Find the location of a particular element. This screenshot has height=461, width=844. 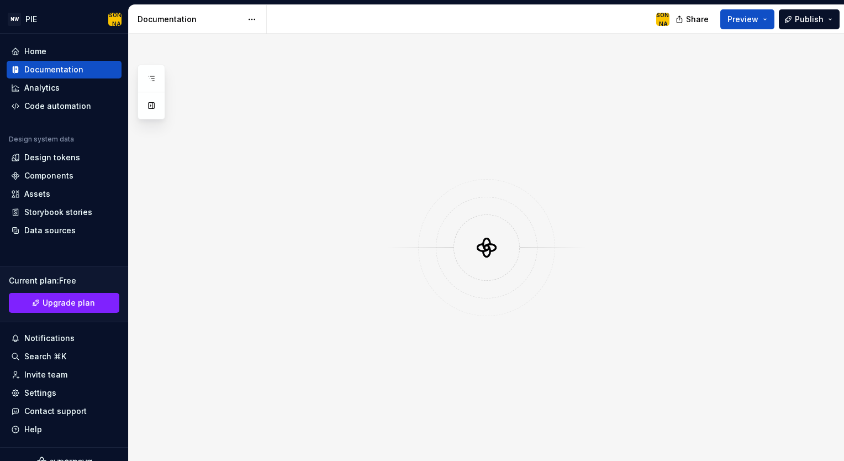

div: Home is located at coordinates (35, 51).